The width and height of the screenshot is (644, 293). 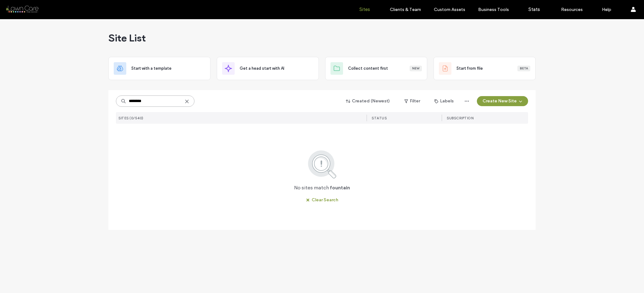 I want to click on div: Start from fileBeta, so click(x=485, y=69).